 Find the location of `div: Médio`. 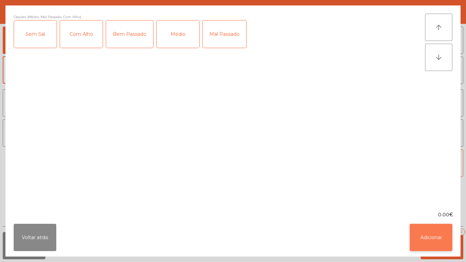

div: Médio is located at coordinates (178, 34).